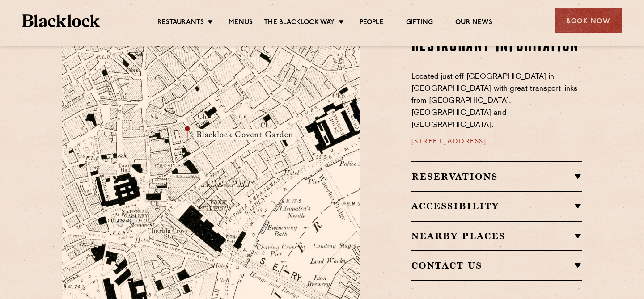 The width and height of the screenshot is (644, 299). I want to click on h2: Contact Us, so click(496, 266).